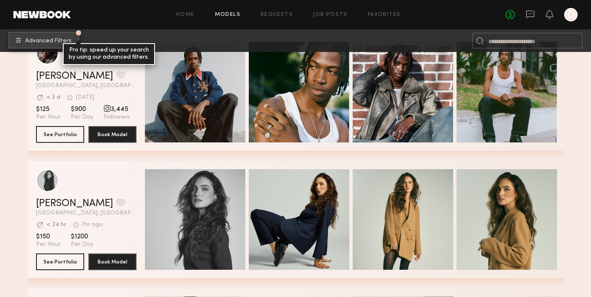 This screenshot has width=591, height=297. I want to click on span: $125, so click(48, 109).